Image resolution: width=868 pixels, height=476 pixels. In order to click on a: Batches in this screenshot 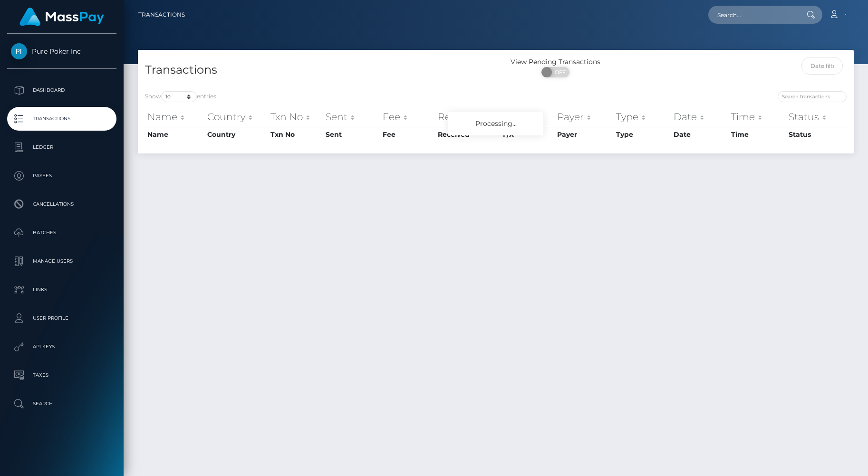, I will do `click(61, 232)`.